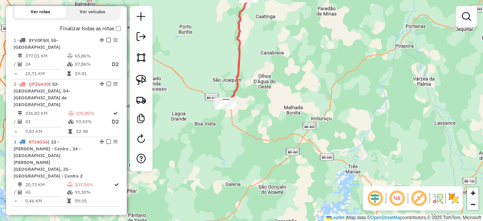 The image size is (483, 221). Describe the element at coordinates (38, 40) in the screenshot. I see `span: SYV0F50` at that location.